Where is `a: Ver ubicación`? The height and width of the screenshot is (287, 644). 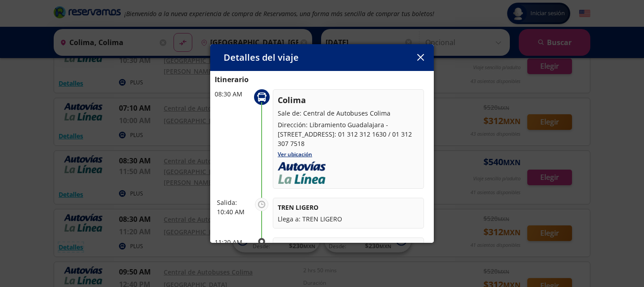
a: Ver ubicación is located at coordinates (295, 154).